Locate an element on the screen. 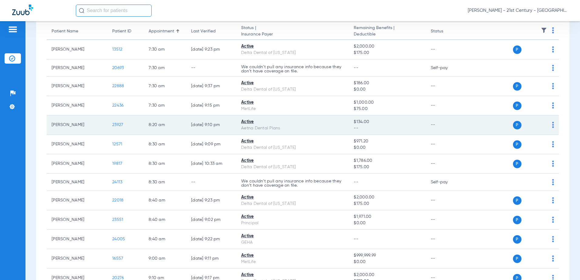  span: $134.00 is located at coordinates (387, 122).